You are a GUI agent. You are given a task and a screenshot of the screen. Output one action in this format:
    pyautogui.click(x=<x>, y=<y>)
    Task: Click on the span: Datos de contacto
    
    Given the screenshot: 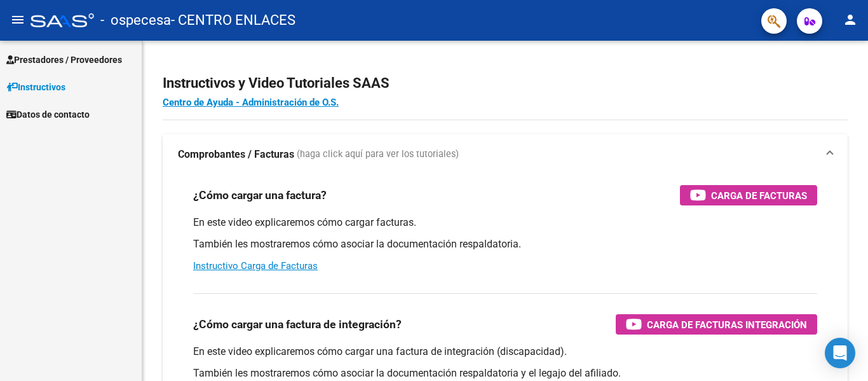 What is the action you would take?
    pyautogui.click(x=47, y=114)
    